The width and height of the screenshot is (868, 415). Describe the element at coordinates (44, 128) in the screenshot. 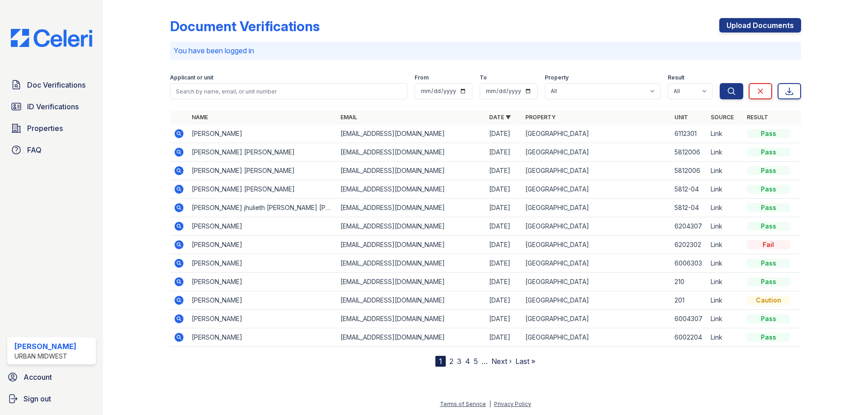

I see `span: Properties` at that location.